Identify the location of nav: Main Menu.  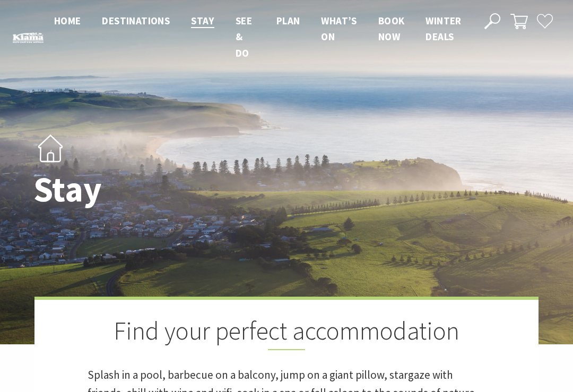
(258, 37).